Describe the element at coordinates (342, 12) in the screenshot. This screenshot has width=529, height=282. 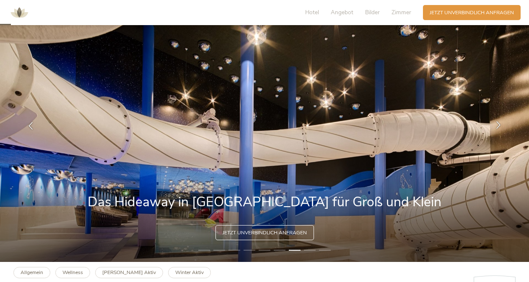
I see `span: Angebot` at that location.